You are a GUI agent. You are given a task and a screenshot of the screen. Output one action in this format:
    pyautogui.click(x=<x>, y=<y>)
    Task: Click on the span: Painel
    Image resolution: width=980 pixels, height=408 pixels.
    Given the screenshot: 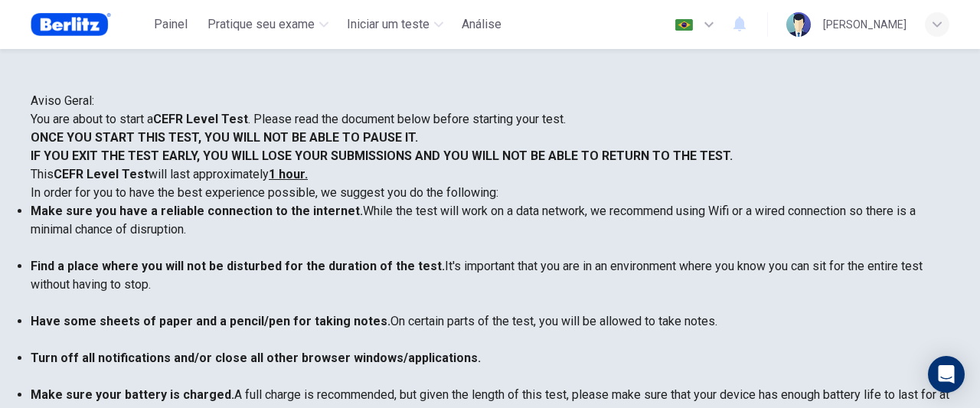 What is the action you would take?
    pyautogui.click(x=171, y=24)
    